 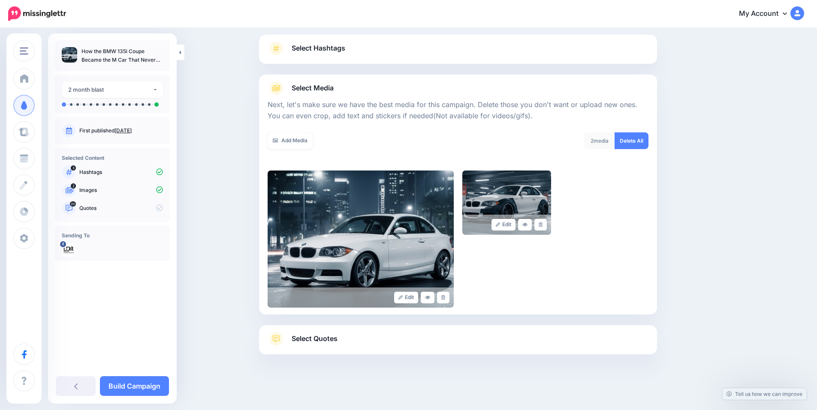 What do you see at coordinates (73, 168) in the screenshot?
I see `span: 3` at bounding box center [73, 168].